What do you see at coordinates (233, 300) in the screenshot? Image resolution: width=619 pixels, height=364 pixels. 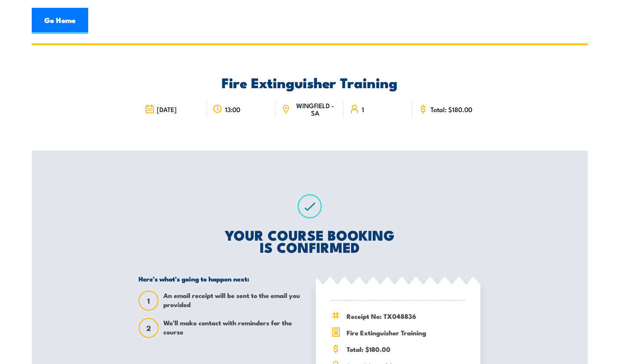 I see `span: An email receipt will be sent to the email you provided` at bounding box center [233, 300].